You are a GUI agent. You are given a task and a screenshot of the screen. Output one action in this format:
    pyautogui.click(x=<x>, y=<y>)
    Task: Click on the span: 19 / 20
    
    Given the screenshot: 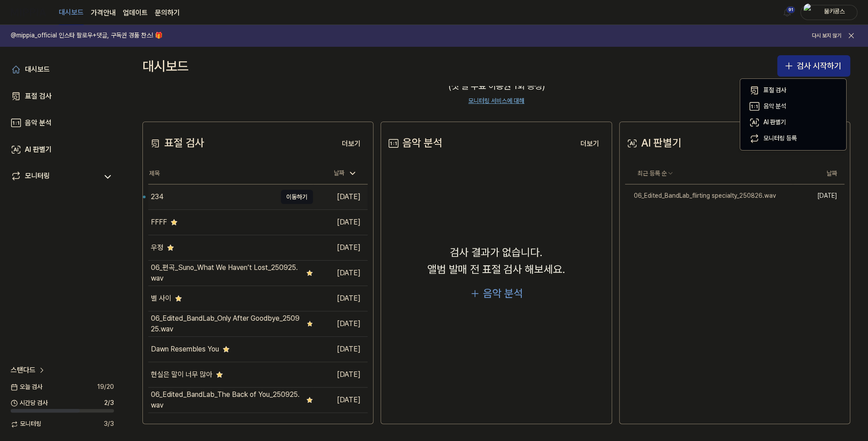 What is the action you would take?
    pyautogui.click(x=105, y=387)
    